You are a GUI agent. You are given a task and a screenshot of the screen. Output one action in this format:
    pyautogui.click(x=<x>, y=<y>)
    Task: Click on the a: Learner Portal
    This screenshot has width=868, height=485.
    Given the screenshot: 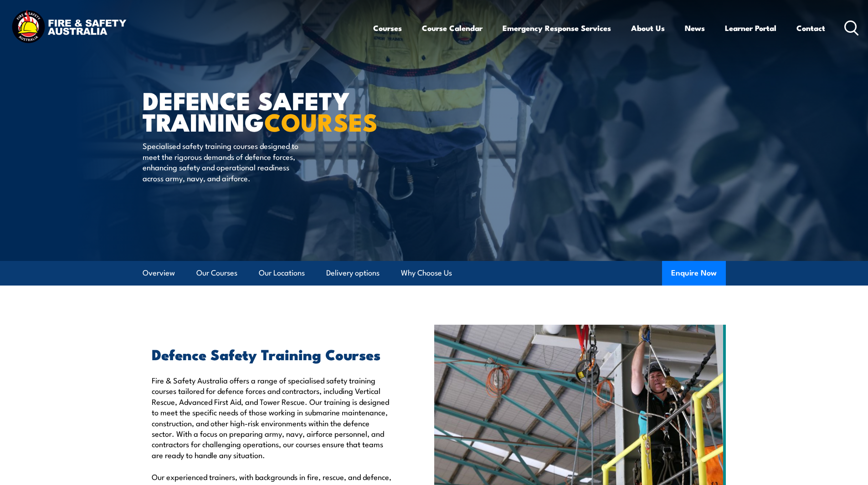 What is the action you would take?
    pyautogui.click(x=751, y=28)
    